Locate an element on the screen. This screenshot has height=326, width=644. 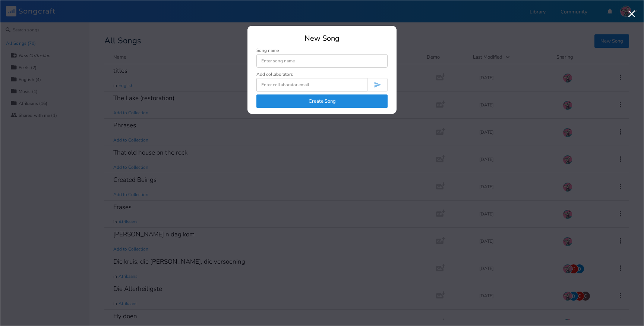
div: New Song is located at coordinates (322, 38).